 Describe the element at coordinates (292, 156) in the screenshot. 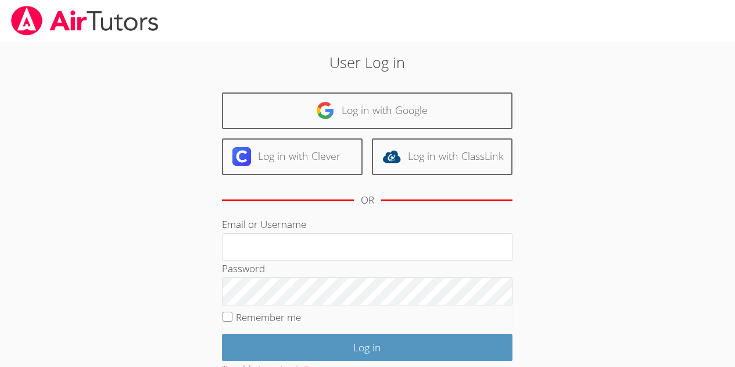

I see `a: Log in with Clever` at that location.